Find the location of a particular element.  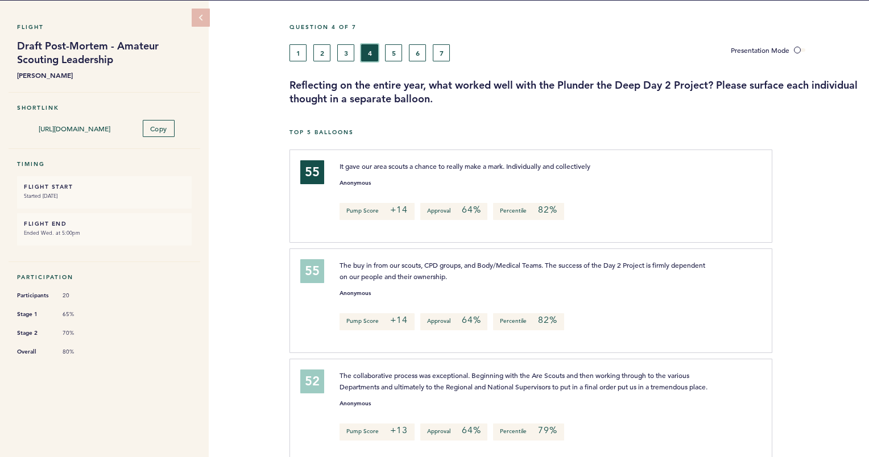

h5: Shortlink is located at coordinates (104, 107).